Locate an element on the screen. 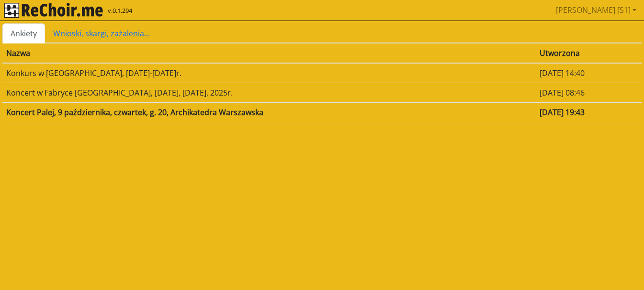 Image resolution: width=644 pixels, height=290 pixels. div: Nazwa is located at coordinates (269, 53).